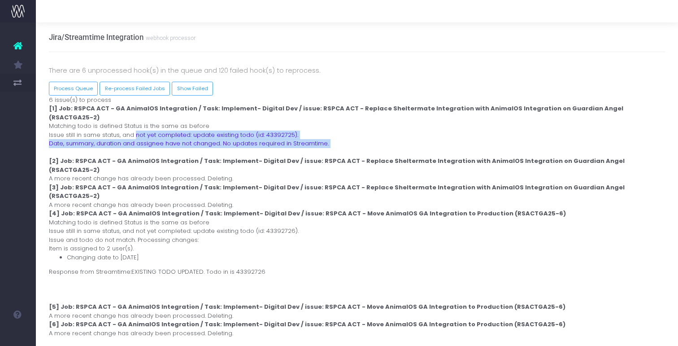  Describe the element at coordinates (122, 37) in the screenshot. I see `h3: Jira/Streamtime Integration` at that location.